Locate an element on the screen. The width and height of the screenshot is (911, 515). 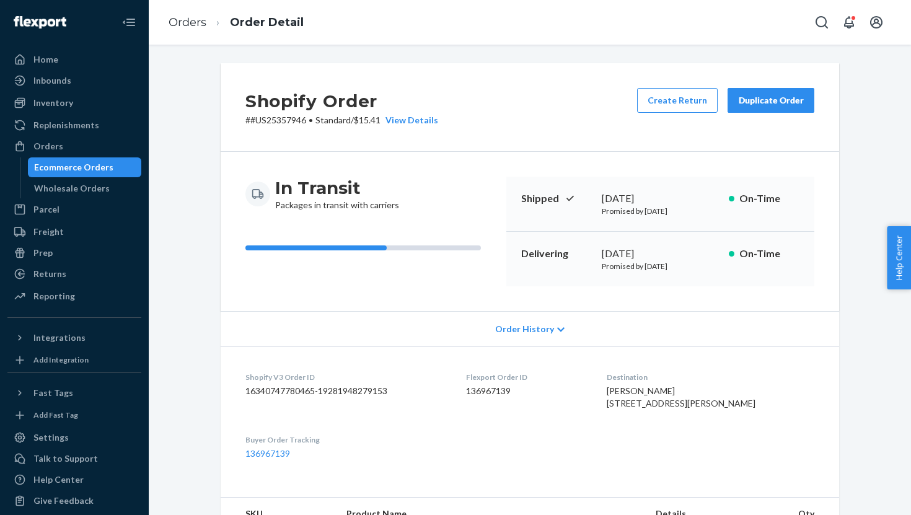
button: Open account menu is located at coordinates (877, 22).